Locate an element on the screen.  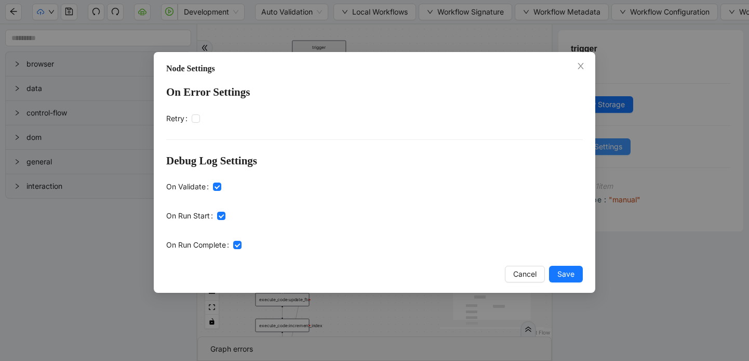
span: On Run Complete is located at coordinates (196, 245).